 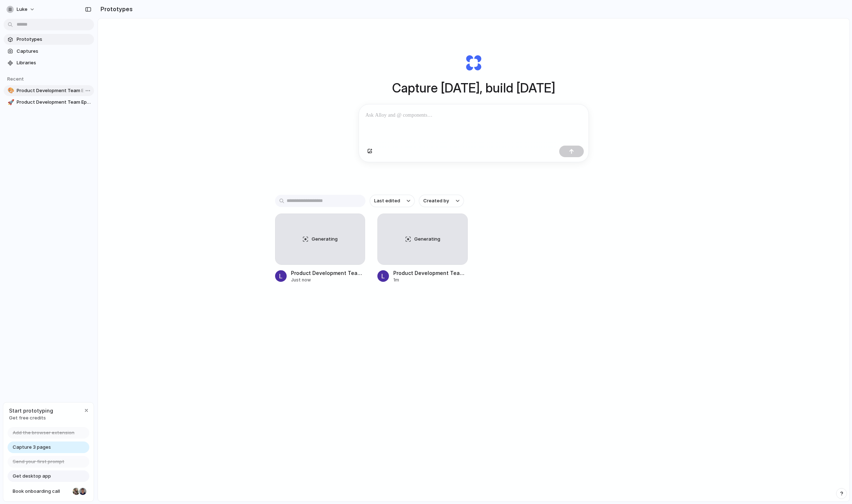 What do you see at coordinates (22, 10) in the screenshot?
I see `span: luke` at bounding box center [22, 10].